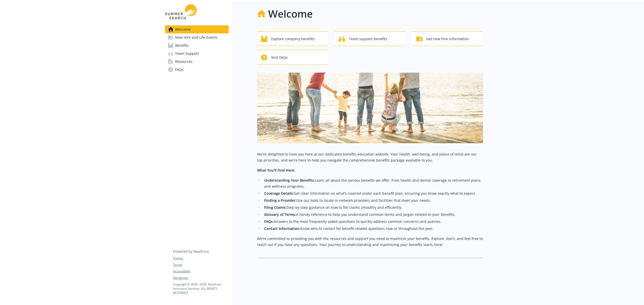 Image resolution: width=644 pixels, height=305 pixels. Describe the element at coordinates (291, 14) in the screenshot. I see `h1: Welcome` at that location.